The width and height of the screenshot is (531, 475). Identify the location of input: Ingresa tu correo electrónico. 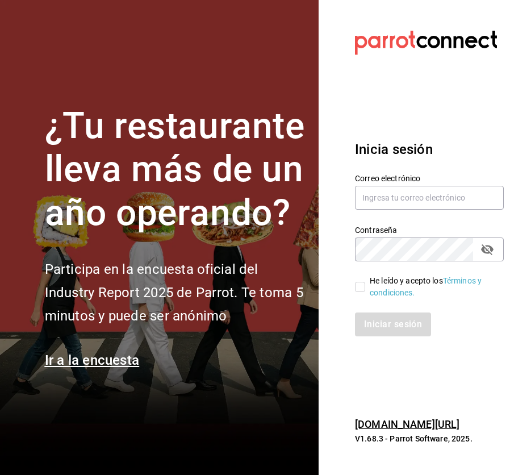
(429, 198).